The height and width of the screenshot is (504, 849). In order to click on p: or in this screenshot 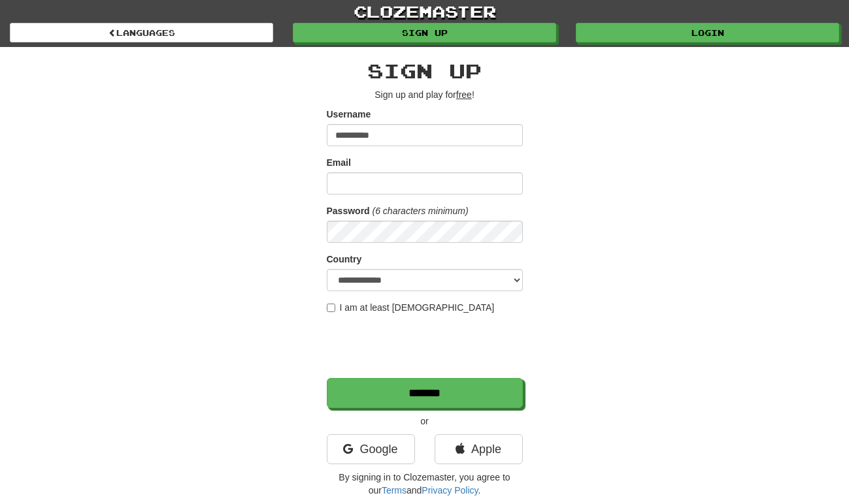, I will do `click(425, 421)`.